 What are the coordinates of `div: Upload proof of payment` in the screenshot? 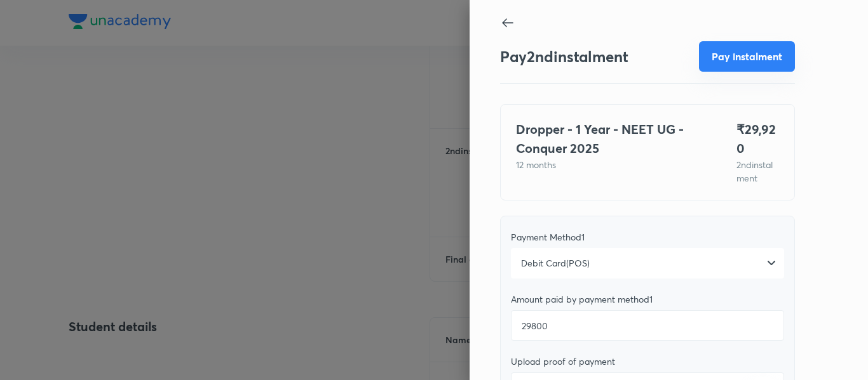 It's located at (648, 362).